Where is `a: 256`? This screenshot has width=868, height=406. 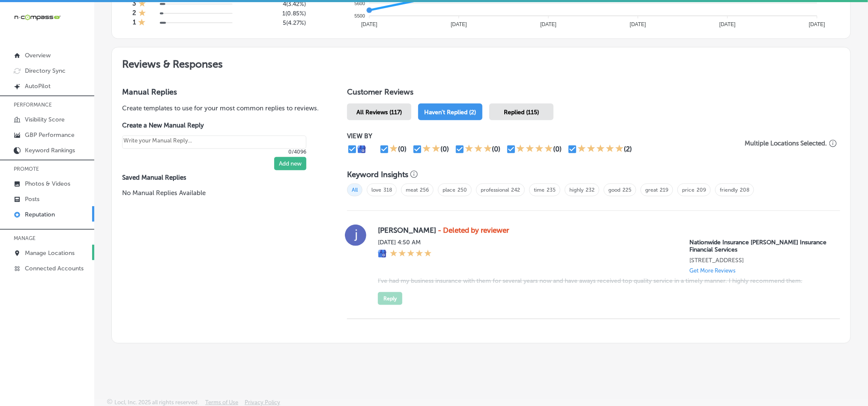 a: 256 is located at coordinates (424, 190).